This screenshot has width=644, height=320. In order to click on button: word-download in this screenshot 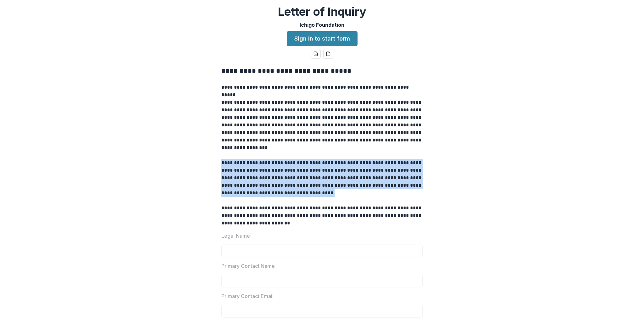, I will do `click(315, 54)`.